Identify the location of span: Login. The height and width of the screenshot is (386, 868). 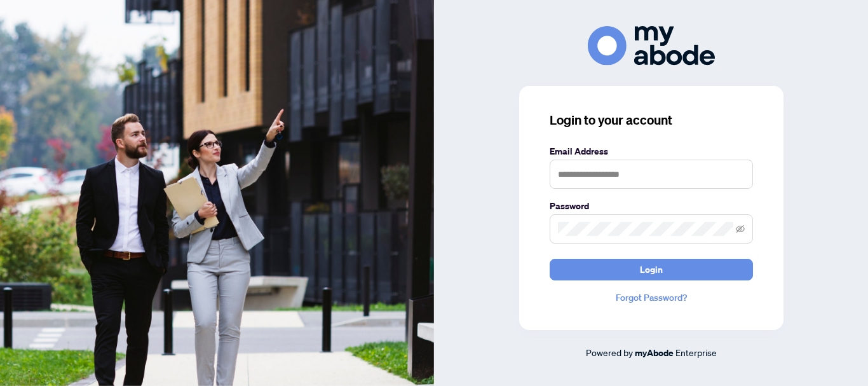
(652, 270).